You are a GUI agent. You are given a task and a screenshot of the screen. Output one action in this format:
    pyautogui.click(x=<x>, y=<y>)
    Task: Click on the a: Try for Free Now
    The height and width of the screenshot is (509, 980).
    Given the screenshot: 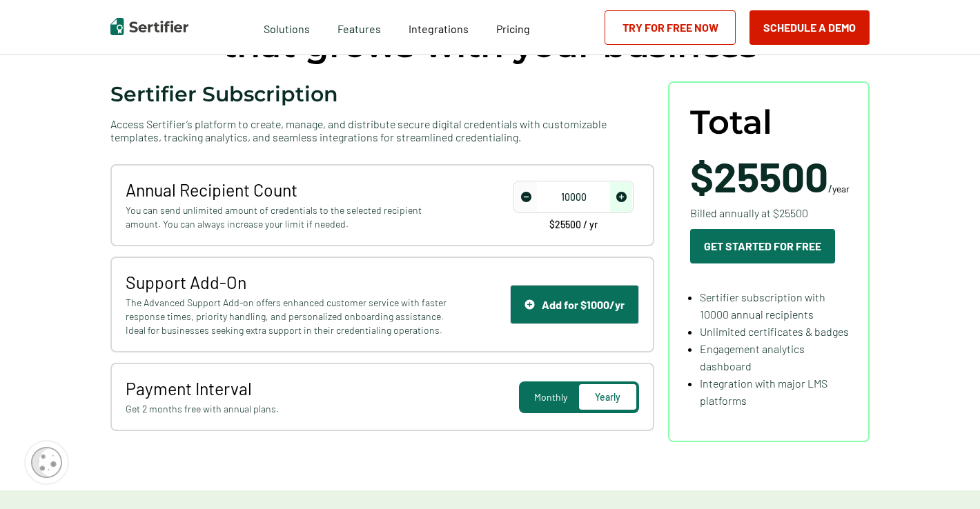 What is the action you would take?
    pyautogui.click(x=670, y=28)
    